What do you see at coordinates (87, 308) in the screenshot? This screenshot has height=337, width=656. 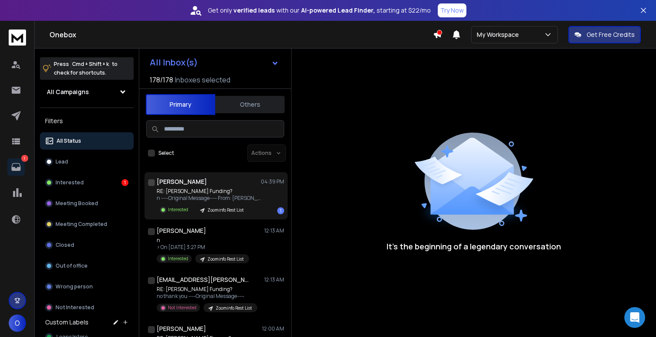 I see `button: Not Interested` at bounding box center [87, 308].